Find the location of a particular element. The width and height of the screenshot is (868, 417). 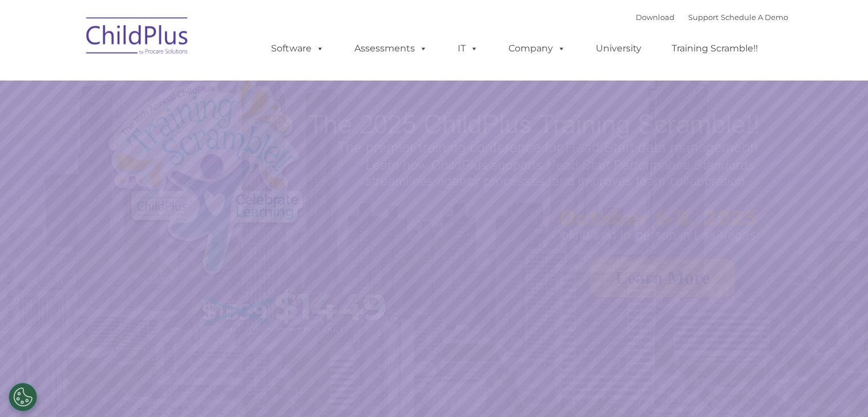

a: Software is located at coordinates (297, 49).